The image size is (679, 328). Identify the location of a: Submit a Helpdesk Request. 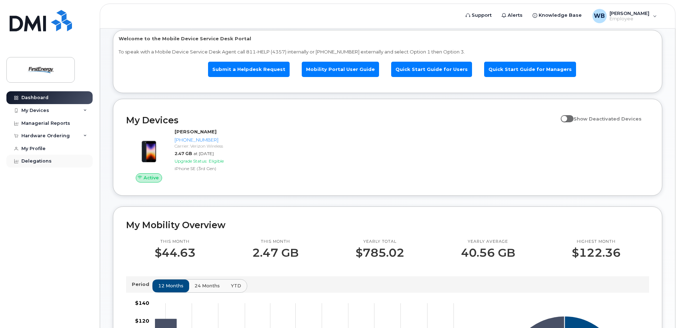
(249, 69).